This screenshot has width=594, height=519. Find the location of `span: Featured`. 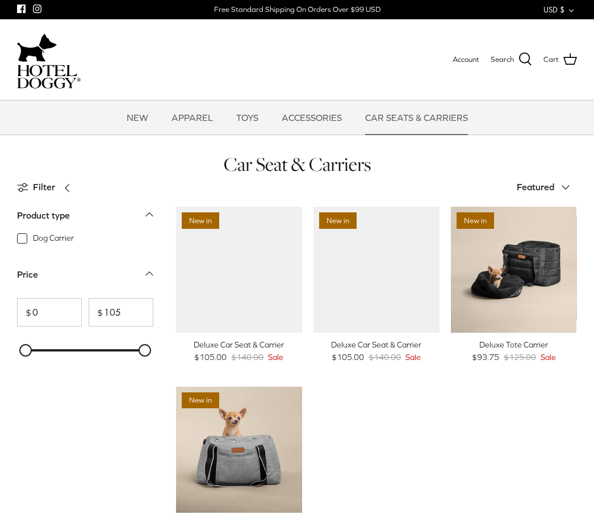

span: Featured is located at coordinates (536, 187).